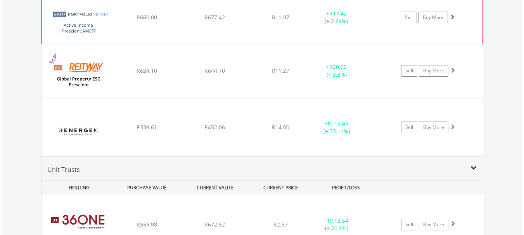 The width and height of the screenshot is (524, 235). Describe the element at coordinates (214, 224) in the screenshot. I see `span: R672.52` at that location.